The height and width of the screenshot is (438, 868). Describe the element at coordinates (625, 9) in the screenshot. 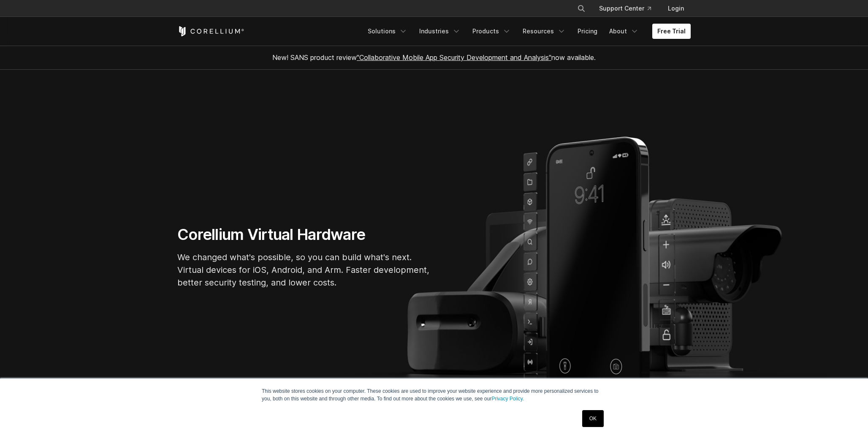

I see `a: Support Center` at that location.